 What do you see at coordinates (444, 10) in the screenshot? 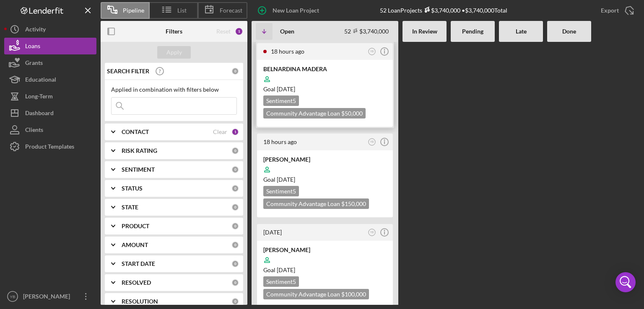
I see `div: 52 Loan Projects • $3,740,000 Total` at bounding box center [444, 10].